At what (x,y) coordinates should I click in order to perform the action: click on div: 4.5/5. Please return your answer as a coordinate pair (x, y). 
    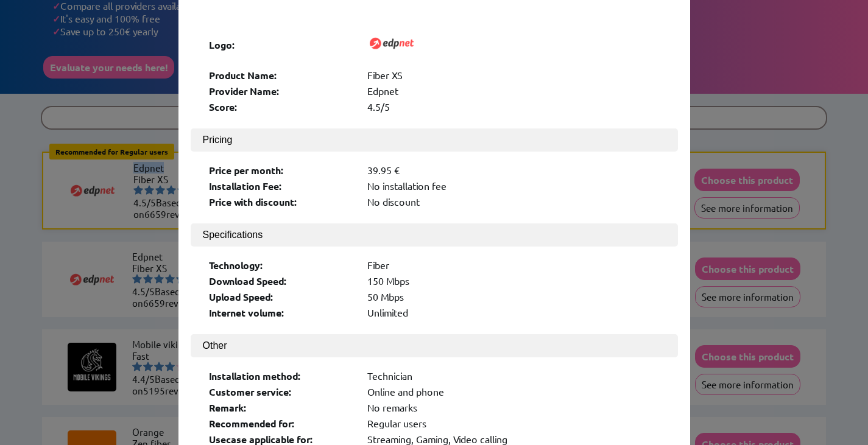
    Looking at the image, I should click on (513, 106).